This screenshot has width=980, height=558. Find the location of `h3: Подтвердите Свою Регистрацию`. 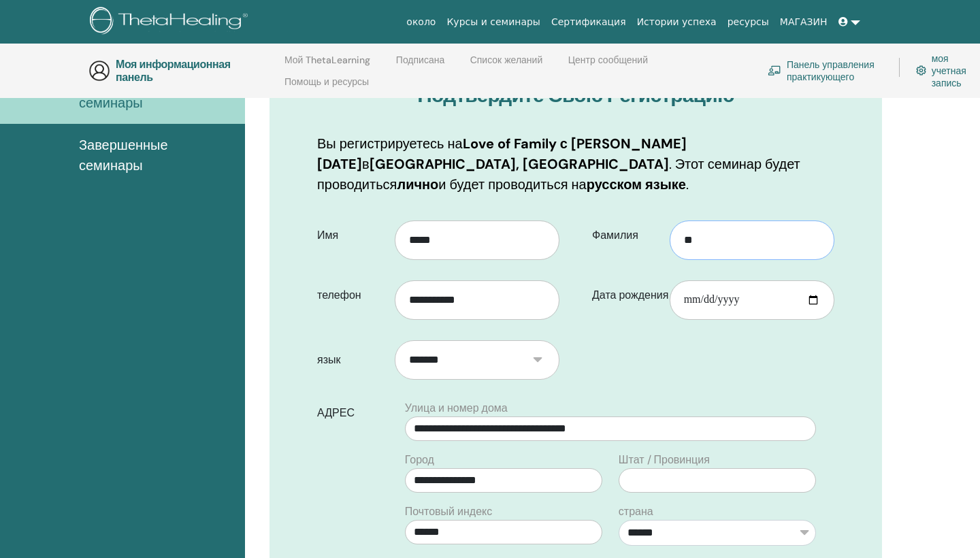

h3: Подтвердите Свою Регистрацию is located at coordinates (575, 95).